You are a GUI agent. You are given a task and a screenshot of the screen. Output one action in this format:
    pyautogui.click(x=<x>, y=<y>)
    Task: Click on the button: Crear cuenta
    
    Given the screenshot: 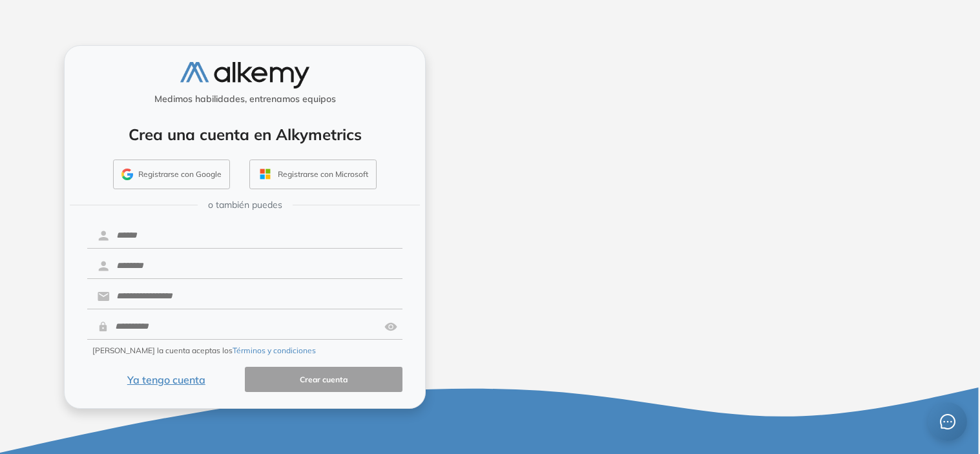 What is the action you would take?
    pyautogui.click(x=324, y=379)
    